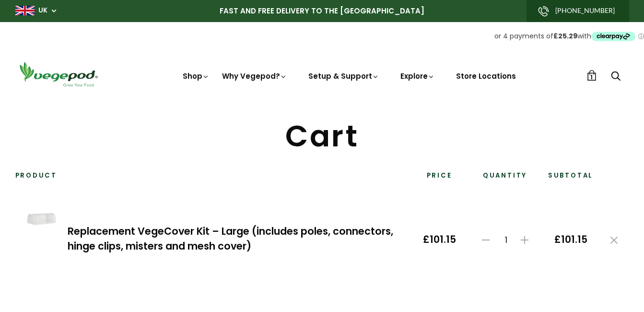 The width and height of the screenshot is (644, 312). What do you see at coordinates (616, 76) in the screenshot?
I see `a: Search` at bounding box center [616, 76].